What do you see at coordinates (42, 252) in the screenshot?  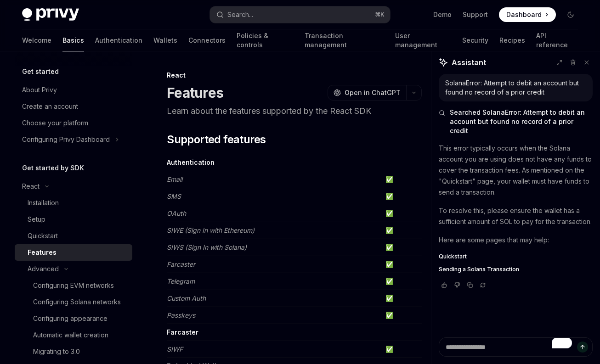 I see `div: Features` at bounding box center [42, 252].